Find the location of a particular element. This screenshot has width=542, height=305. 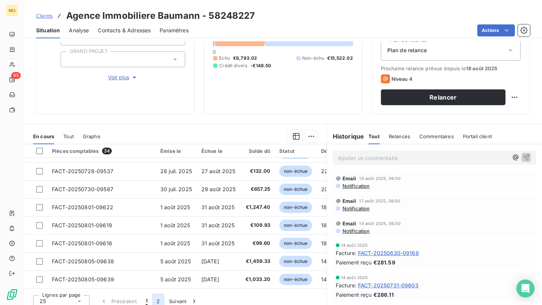

div: Statut is located at coordinates (295, 151).